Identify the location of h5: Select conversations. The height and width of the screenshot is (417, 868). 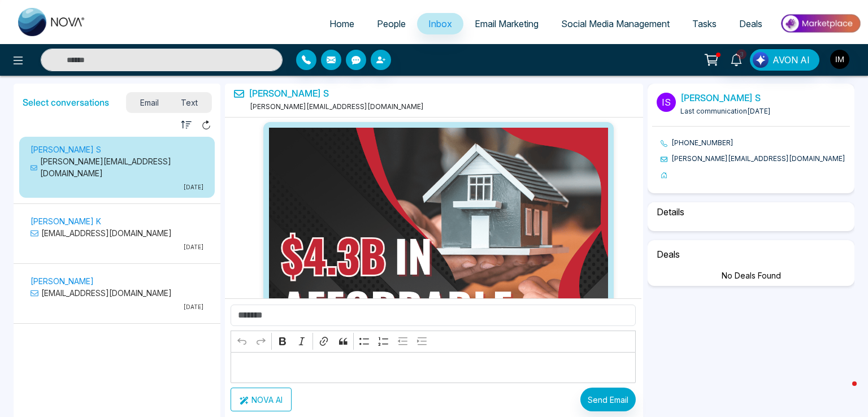
(66, 102).